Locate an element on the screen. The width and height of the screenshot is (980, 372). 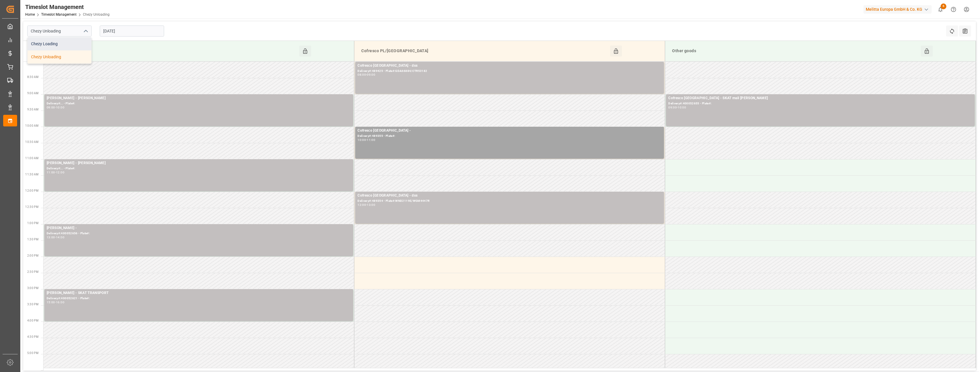
a: Timeslot Management is located at coordinates (59, 14).